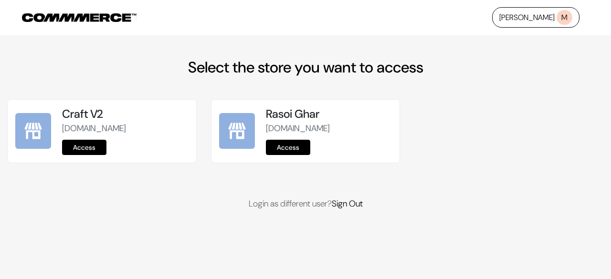  I want to click on img: COMMMERCE, so click(79, 18).